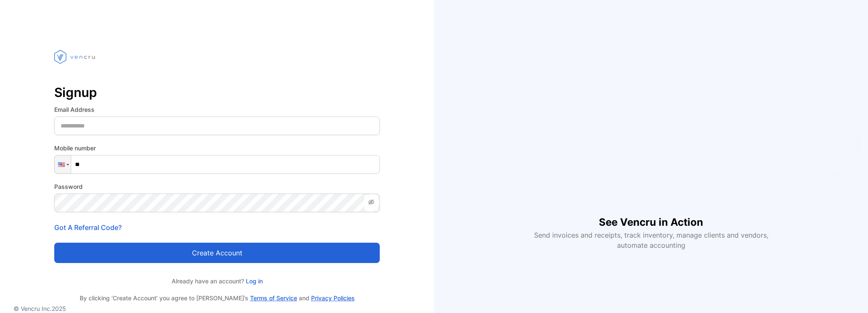 This screenshot has width=868, height=313. What do you see at coordinates (217, 148) in the screenshot?
I see `label: Mobile number` at bounding box center [217, 148].